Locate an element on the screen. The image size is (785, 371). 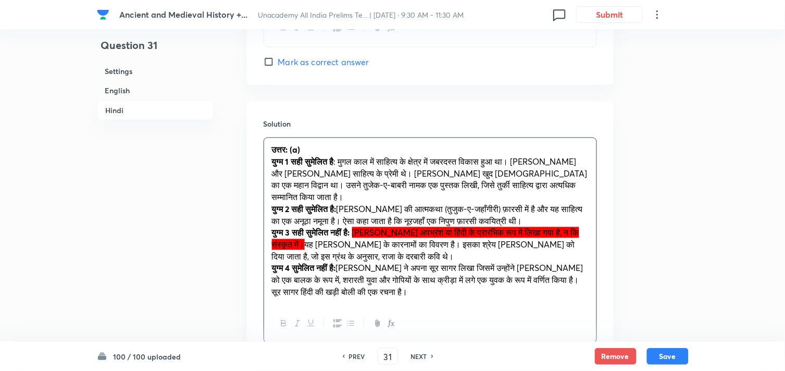
strong: युग्म 1 सही सुमेलित है is located at coordinates (303, 161).